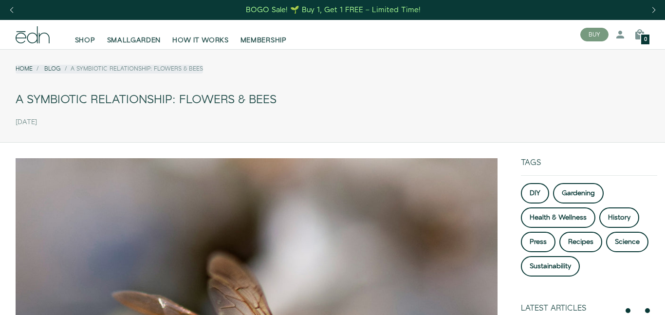 This screenshot has width=665, height=315. What do you see at coordinates (332, 100) in the screenshot?
I see `div: A Symbiotic Relationship: Flowers & Bees` at bounding box center [332, 100].